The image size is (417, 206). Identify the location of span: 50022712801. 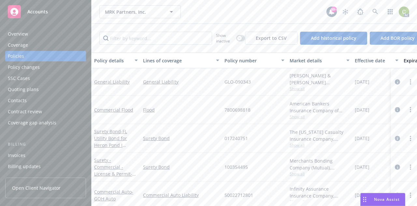
(239, 195).